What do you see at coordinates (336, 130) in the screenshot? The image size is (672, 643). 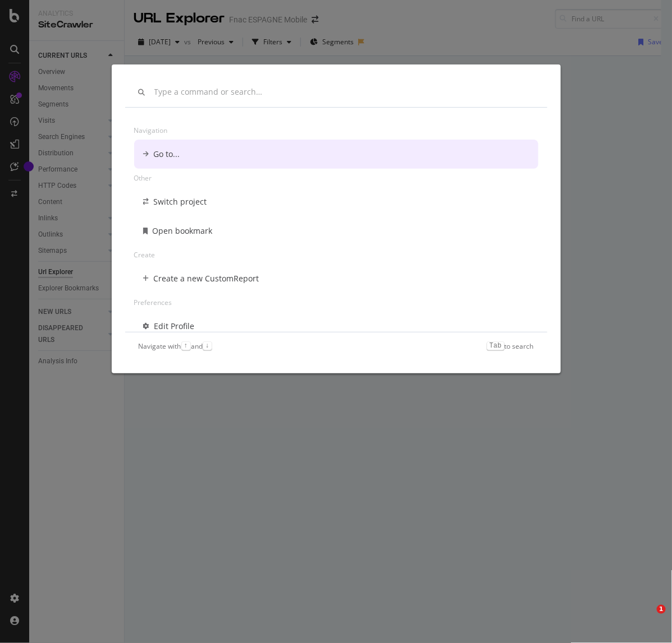 I see `div: Navigation` at bounding box center [336, 130].